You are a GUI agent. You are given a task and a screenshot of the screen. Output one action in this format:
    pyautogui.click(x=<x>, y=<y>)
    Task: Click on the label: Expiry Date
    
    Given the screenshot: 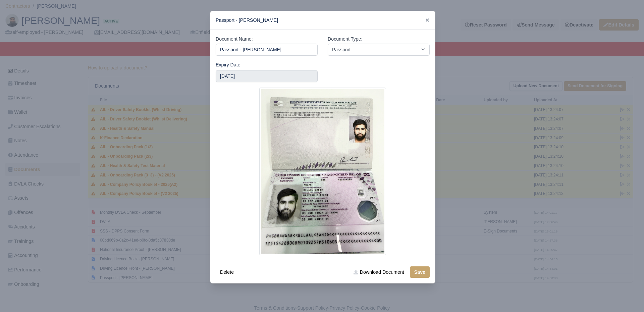 What is the action you would take?
    pyautogui.click(x=228, y=65)
    